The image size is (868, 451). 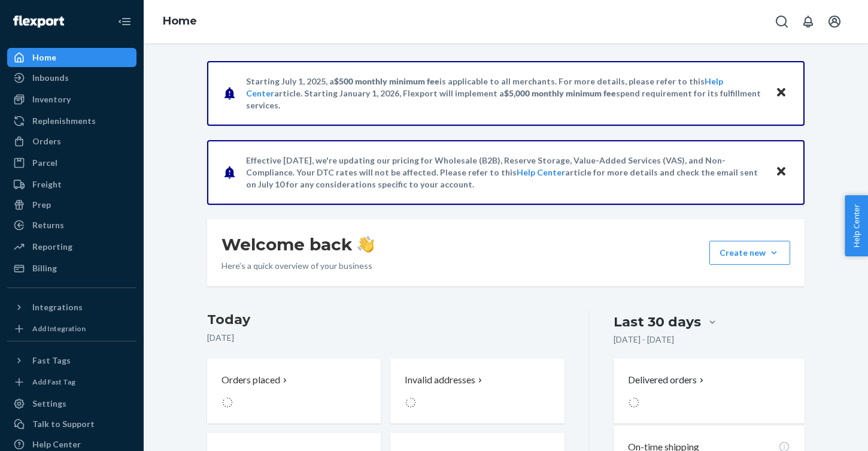 I want to click on button: Integrations, so click(x=72, y=308).